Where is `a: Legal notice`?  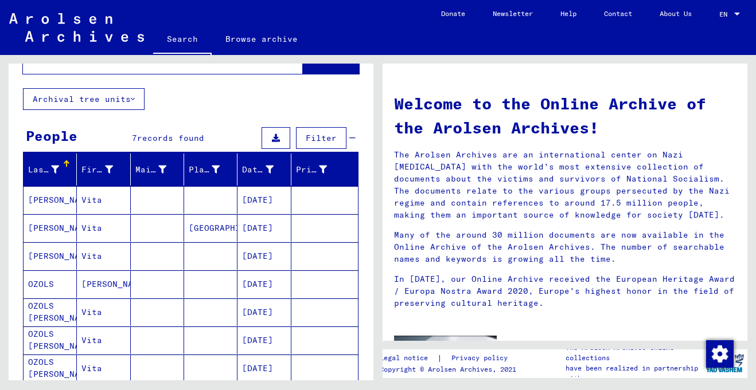 a: Legal notice is located at coordinates (408, 358).